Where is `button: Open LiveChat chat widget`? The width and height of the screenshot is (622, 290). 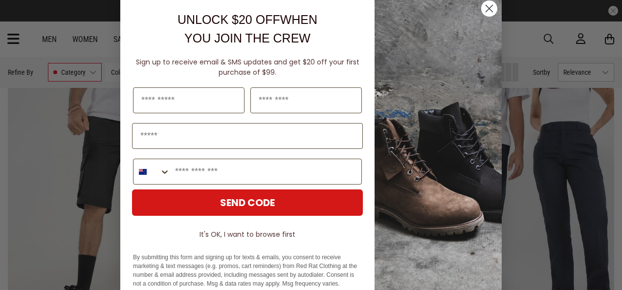 button: Open LiveChat chat widget is located at coordinates (22, 19).